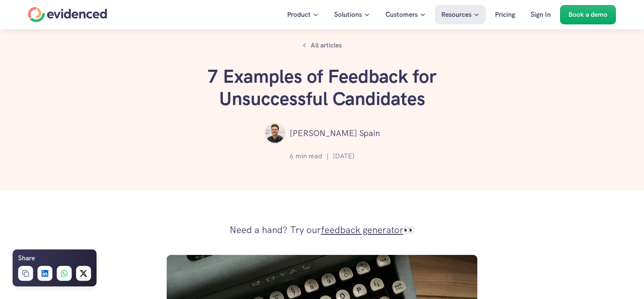 The height and width of the screenshot is (299, 644). I want to click on a: Home, so click(68, 15).